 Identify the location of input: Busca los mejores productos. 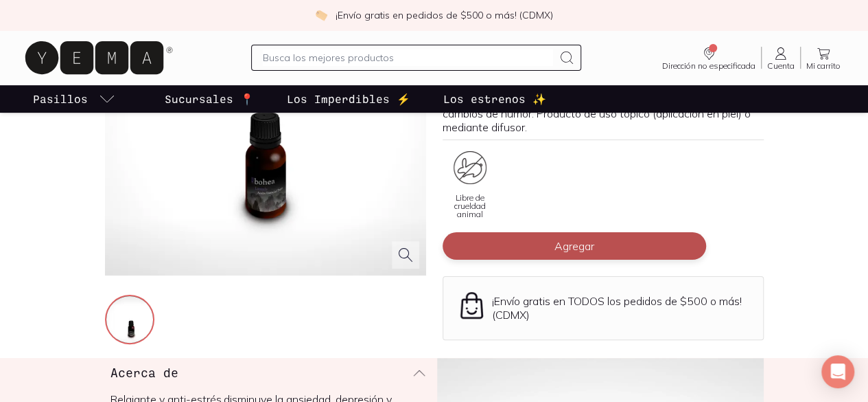
(407, 58).